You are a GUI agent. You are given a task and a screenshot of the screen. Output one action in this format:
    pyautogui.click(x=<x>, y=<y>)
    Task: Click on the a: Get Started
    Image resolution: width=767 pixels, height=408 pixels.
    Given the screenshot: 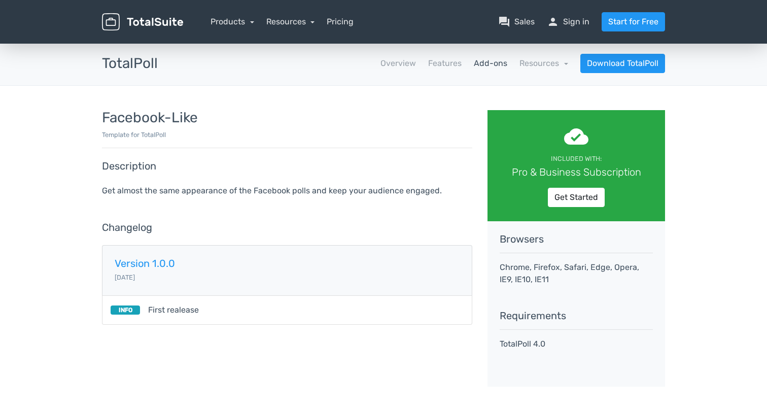 What is the action you would take?
    pyautogui.click(x=576, y=197)
    